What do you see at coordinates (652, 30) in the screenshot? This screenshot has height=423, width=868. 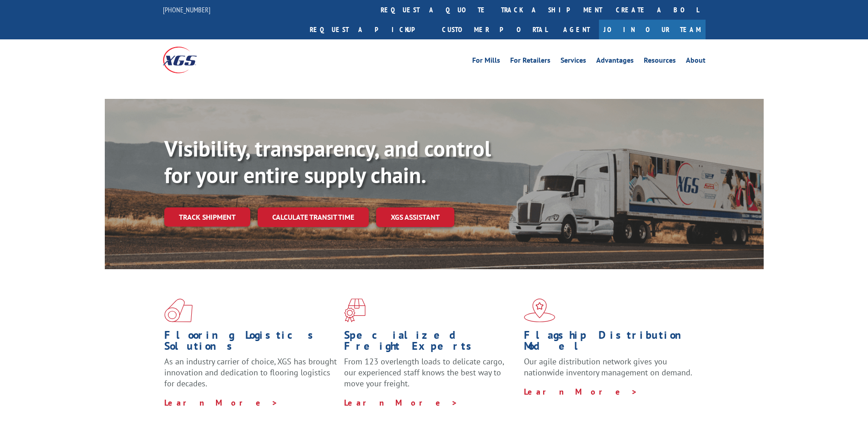 I see `a: Join Our Team` at bounding box center [652, 30].